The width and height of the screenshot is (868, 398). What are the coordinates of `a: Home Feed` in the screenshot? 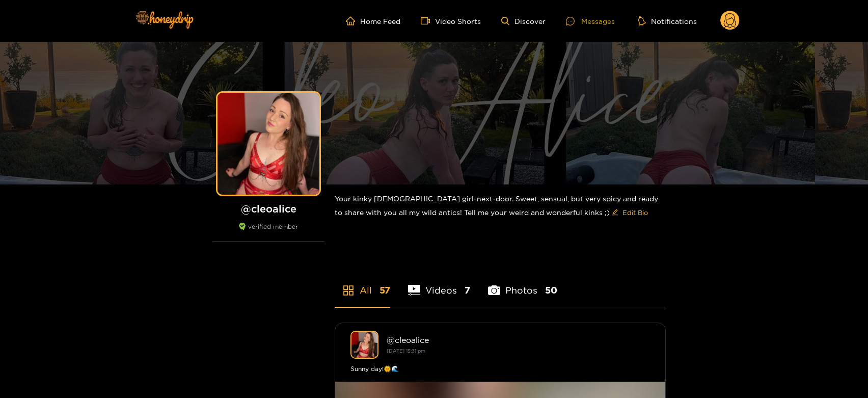 It's located at (373, 21).